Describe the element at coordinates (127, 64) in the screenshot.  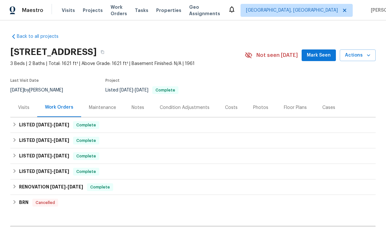
I see `span: 3 Beds | 2 Baths | Total: 1621 ft² | Above Grade: 1621 ft² | Basement Finished: N/A | 1961` at that location.